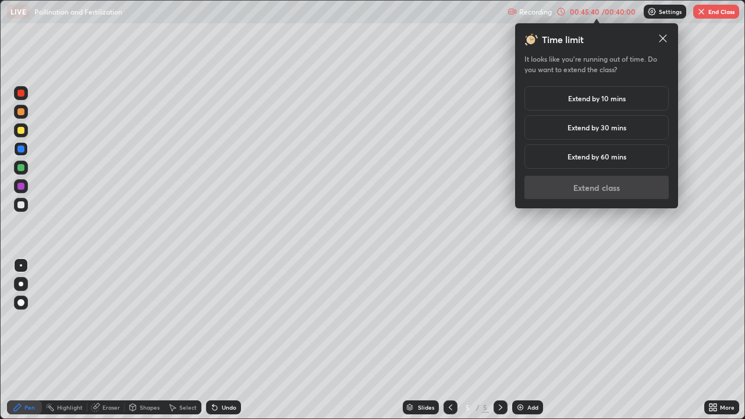 The height and width of the screenshot is (419, 745). I want to click on div: Slides, so click(426, 407).